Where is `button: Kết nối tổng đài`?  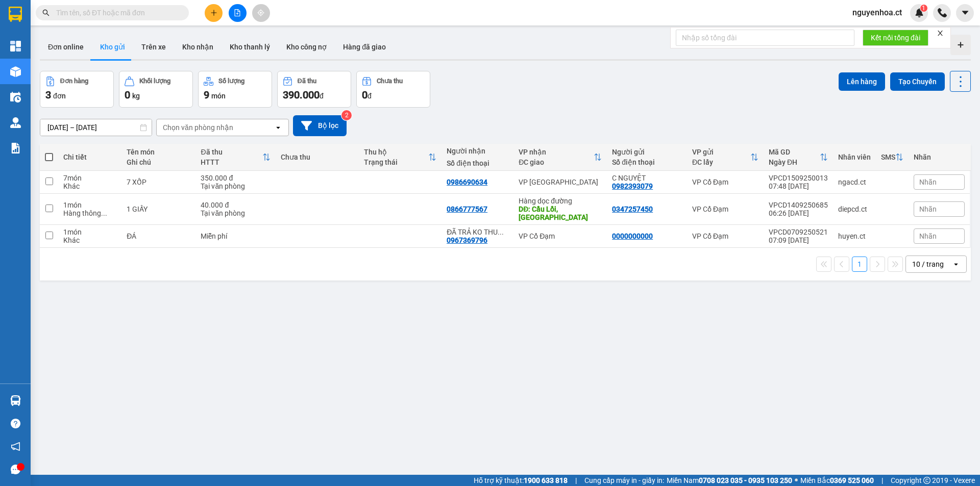
button: Kết nối tổng đài is located at coordinates (895, 37).